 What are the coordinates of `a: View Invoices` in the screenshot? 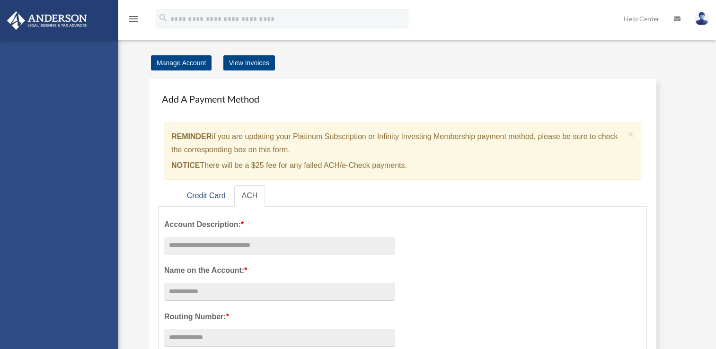 It's located at (249, 63).